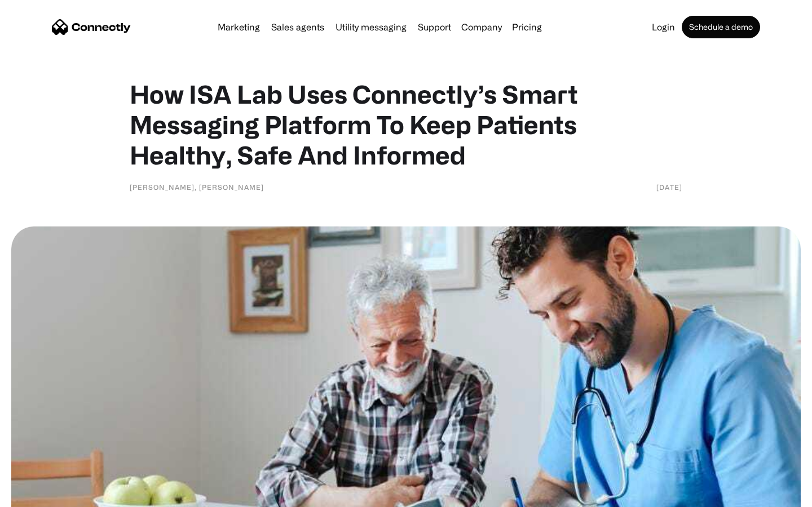  I want to click on a: Pricing, so click(527, 27).